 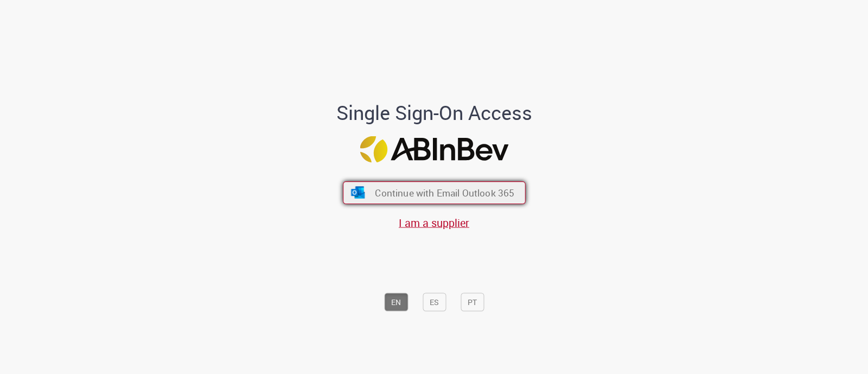 What do you see at coordinates (434, 223) in the screenshot?
I see `span: I am a supplier` at bounding box center [434, 223].